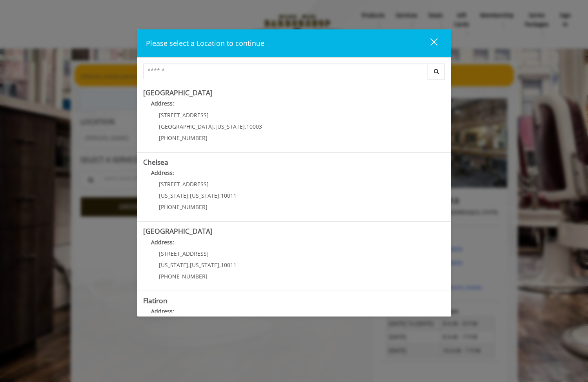 The height and width of the screenshot is (382, 588). Describe the element at coordinates (205, 43) in the screenshot. I see `span: Please select a Location to continue` at that location.